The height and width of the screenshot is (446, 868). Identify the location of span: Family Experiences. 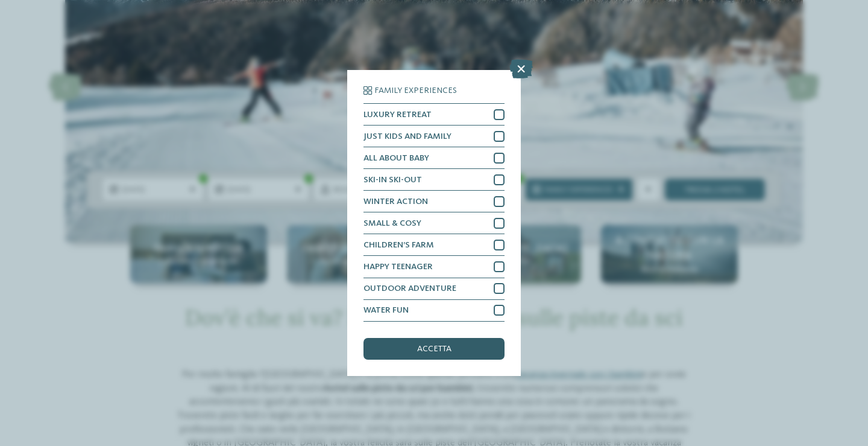
(415, 91).